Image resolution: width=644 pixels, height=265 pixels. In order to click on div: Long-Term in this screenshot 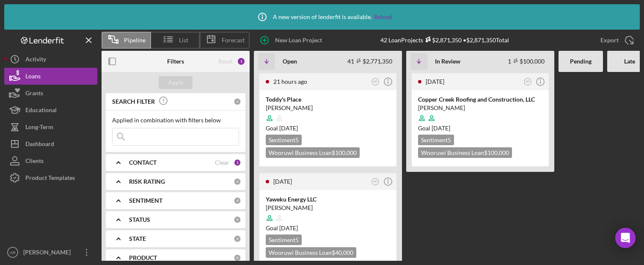, I will do `click(39, 128)`.